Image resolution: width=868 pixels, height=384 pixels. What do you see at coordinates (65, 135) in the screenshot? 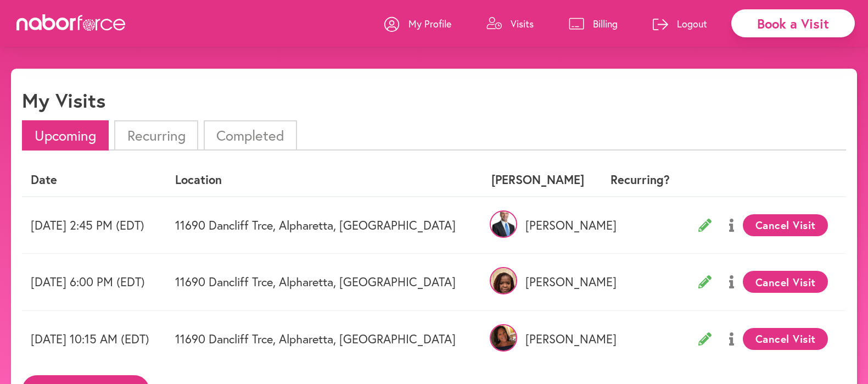
I see `li: Upcoming` at bounding box center [65, 135].